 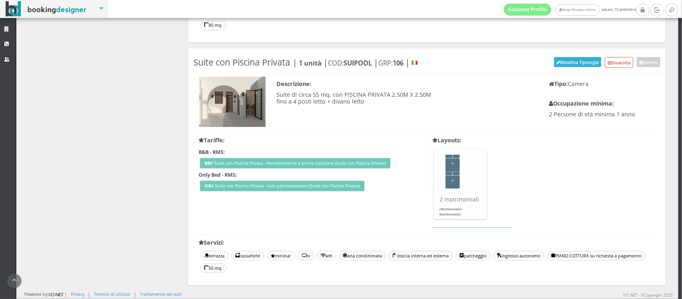 What do you see at coordinates (577, 10) in the screenshot?
I see `a: Borgo Bevagna Admin` at bounding box center [577, 10].